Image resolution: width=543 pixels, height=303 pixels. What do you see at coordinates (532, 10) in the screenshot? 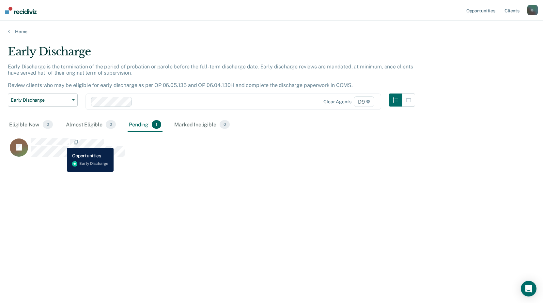
I see `button: B` at bounding box center [532, 10].